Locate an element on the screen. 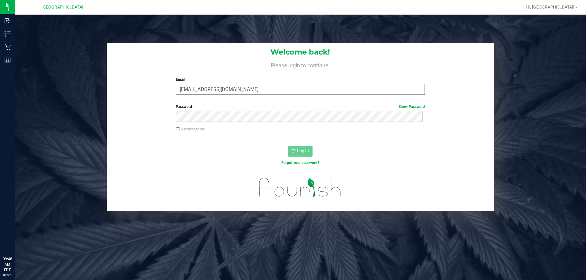  inline-svg: Retail is located at coordinates (8, 47).